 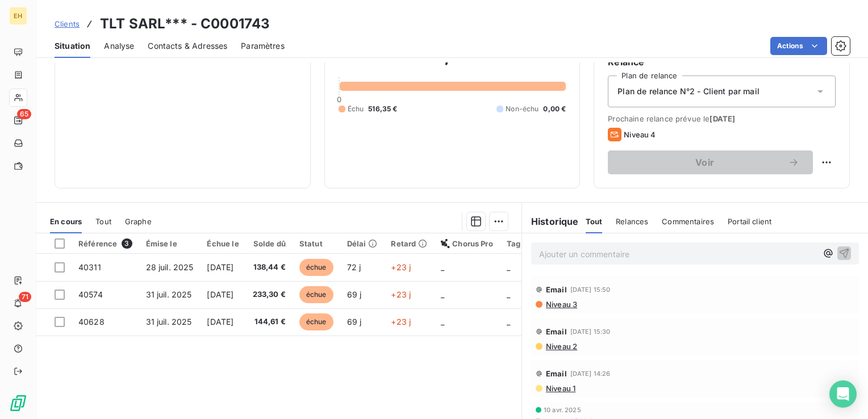 I want to click on span: 28 juil. 2025, so click(x=170, y=267).